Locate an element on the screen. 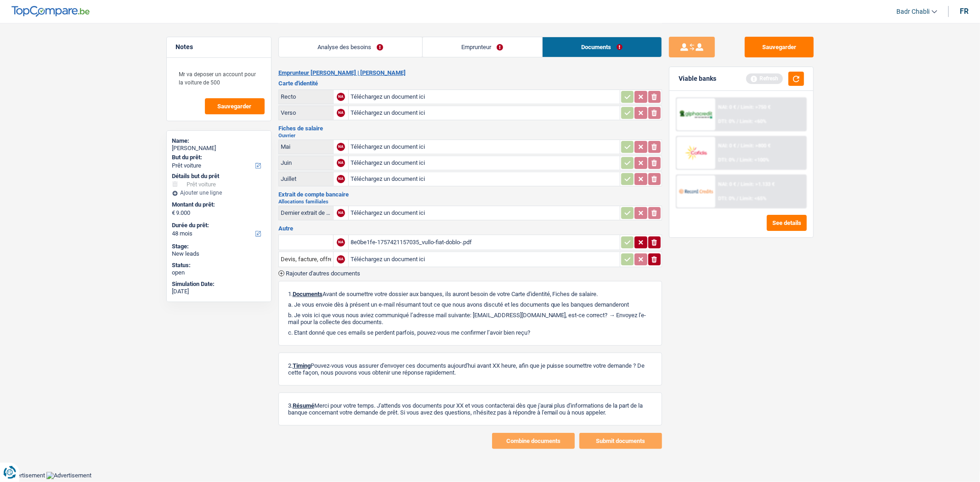 The height and width of the screenshot is (482, 980). div: fr is located at coordinates (964, 11).